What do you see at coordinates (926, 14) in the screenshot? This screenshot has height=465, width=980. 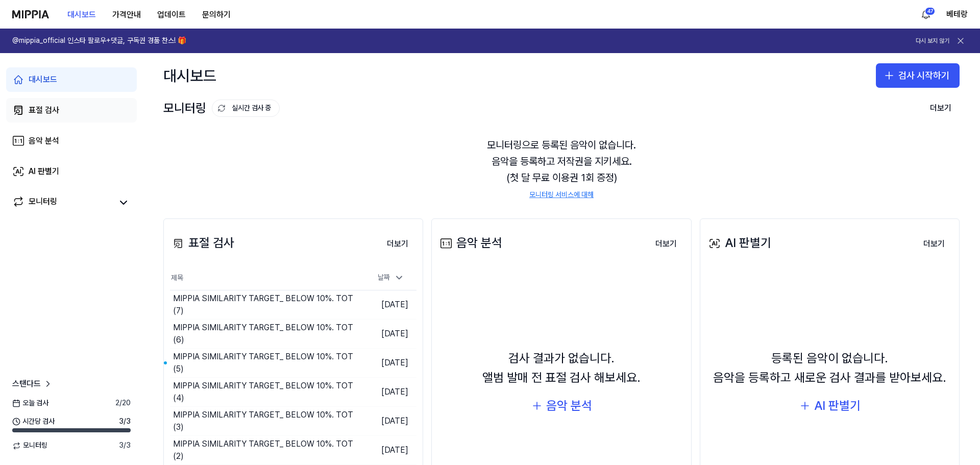 I see `button: 알림47` at bounding box center [926, 14].